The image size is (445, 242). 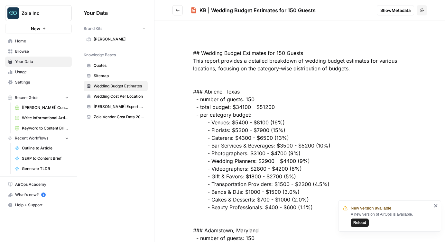 I want to click on a: Write Informational Article, so click(x=42, y=118).